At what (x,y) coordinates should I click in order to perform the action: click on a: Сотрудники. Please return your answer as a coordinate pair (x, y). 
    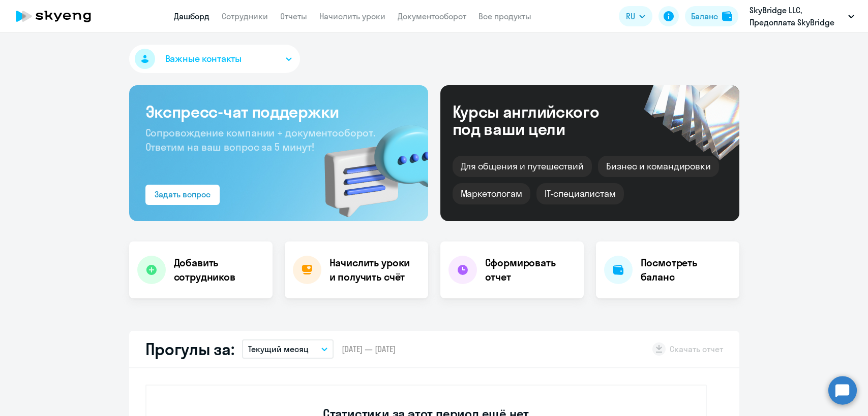
    Looking at the image, I should click on (244, 16).